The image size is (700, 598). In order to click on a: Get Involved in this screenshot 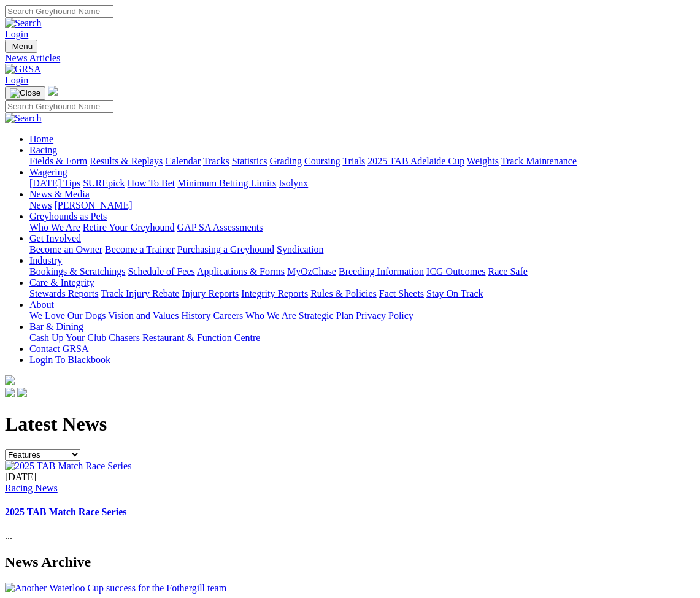, I will do `click(56, 238)`.